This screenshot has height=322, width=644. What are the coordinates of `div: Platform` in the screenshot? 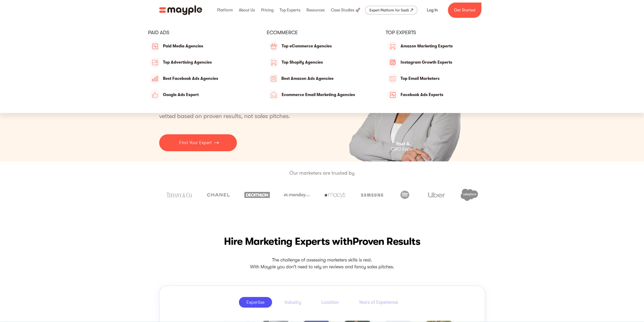 It's located at (225, 10).